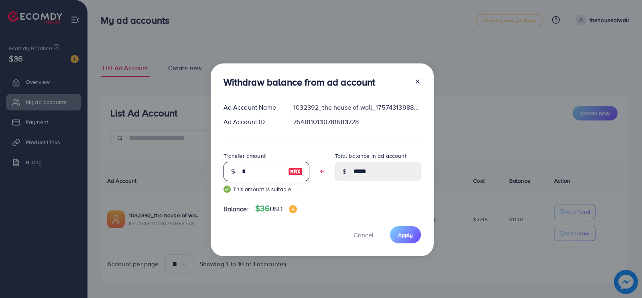 Image resolution: width=642 pixels, height=298 pixels. Describe the element at coordinates (266, 189) in the screenshot. I see `small: This amount is suitable` at that location.